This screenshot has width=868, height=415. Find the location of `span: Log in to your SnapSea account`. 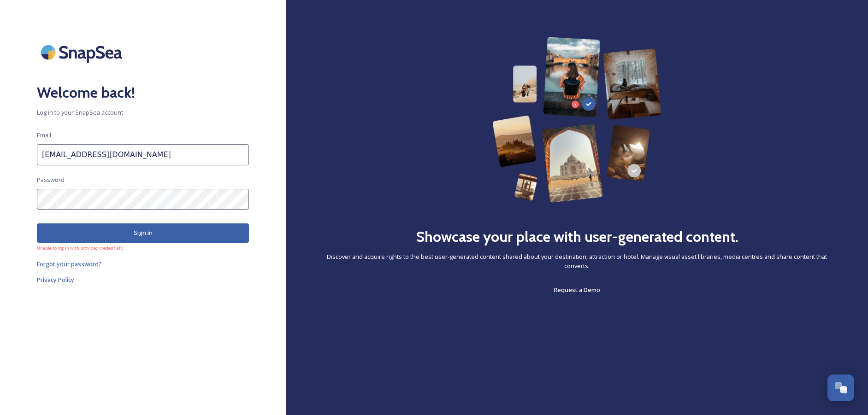

span: Log in to your SnapSea account is located at coordinates (143, 113).